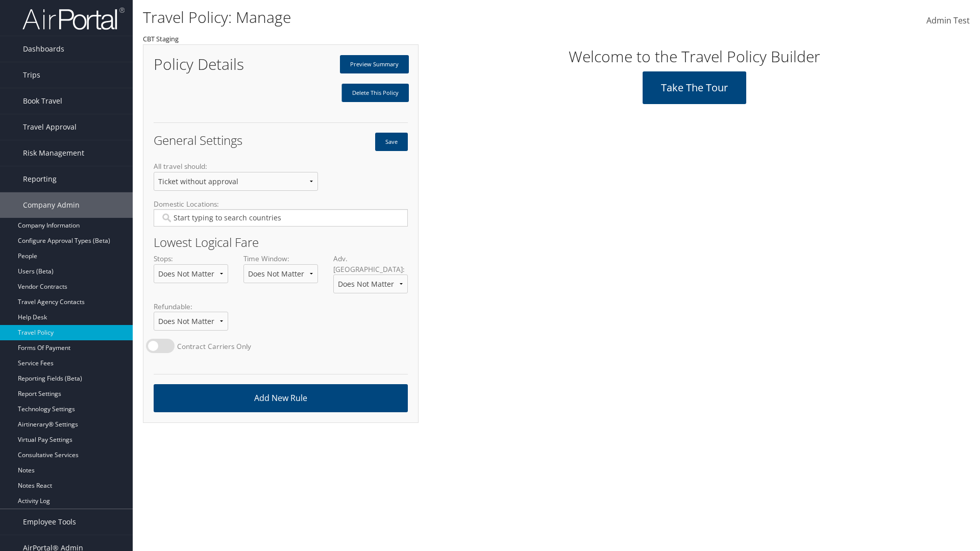 Image resolution: width=980 pixels, height=551 pixels. Describe the element at coordinates (694, 88) in the screenshot. I see `a: Take the tour` at that location.